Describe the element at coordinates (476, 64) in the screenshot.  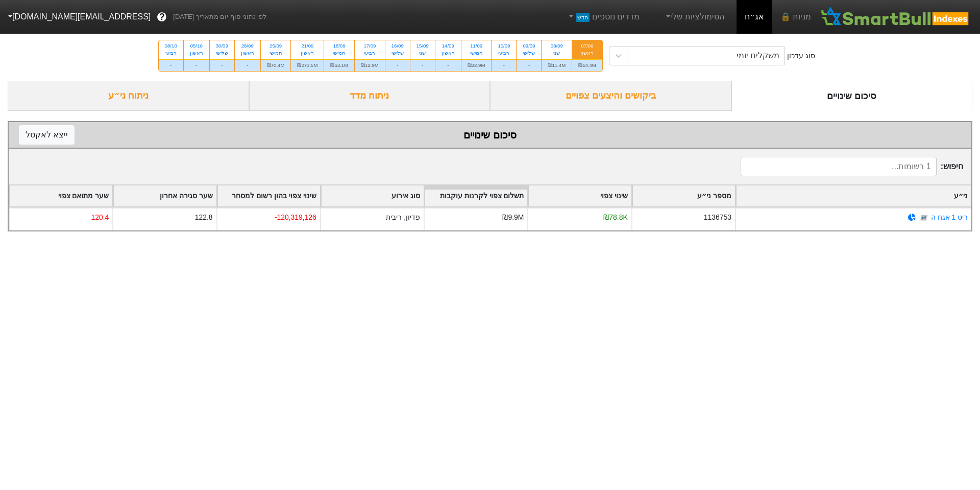
I see `div: ₪32.9M` at that location.